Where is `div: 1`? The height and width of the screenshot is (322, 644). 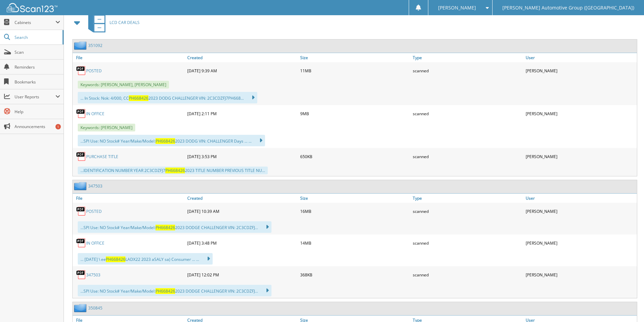
div: 1 is located at coordinates (58, 127).